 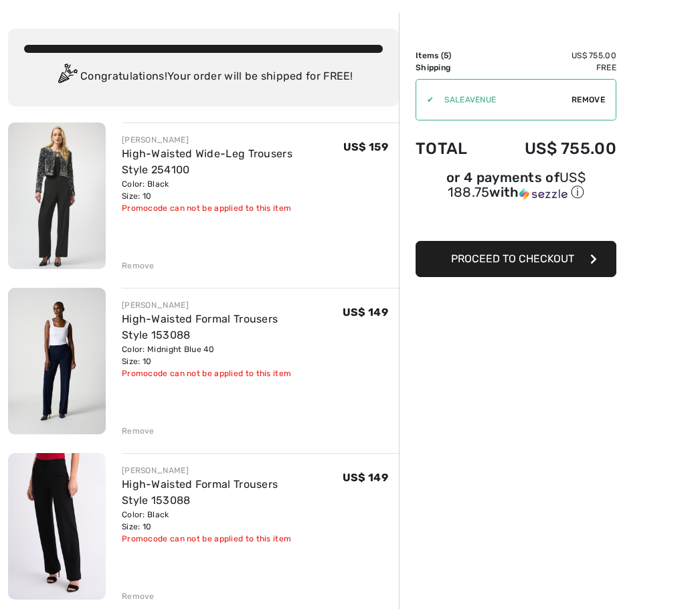 What do you see at coordinates (232, 355) in the screenshot?
I see `div: Color: Midnight Blue 40 Size: 10` at bounding box center [232, 355].